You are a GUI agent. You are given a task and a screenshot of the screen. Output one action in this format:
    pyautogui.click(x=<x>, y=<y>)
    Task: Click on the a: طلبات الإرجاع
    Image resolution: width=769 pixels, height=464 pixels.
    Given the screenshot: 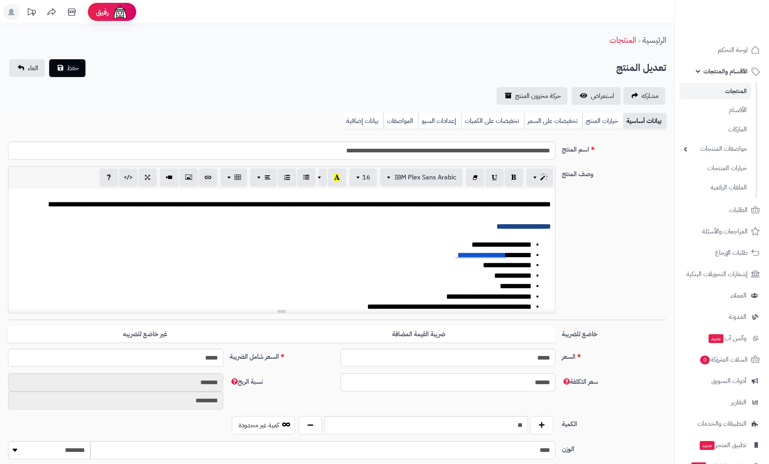 What is the action you would take?
    pyautogui.click(x=721, y=253)
    